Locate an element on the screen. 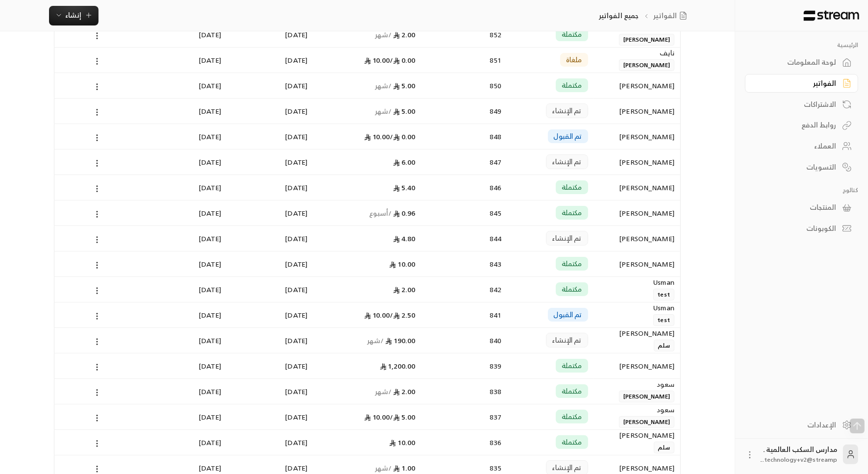  div: 1,200.00 is located at coordinates (367, 366).